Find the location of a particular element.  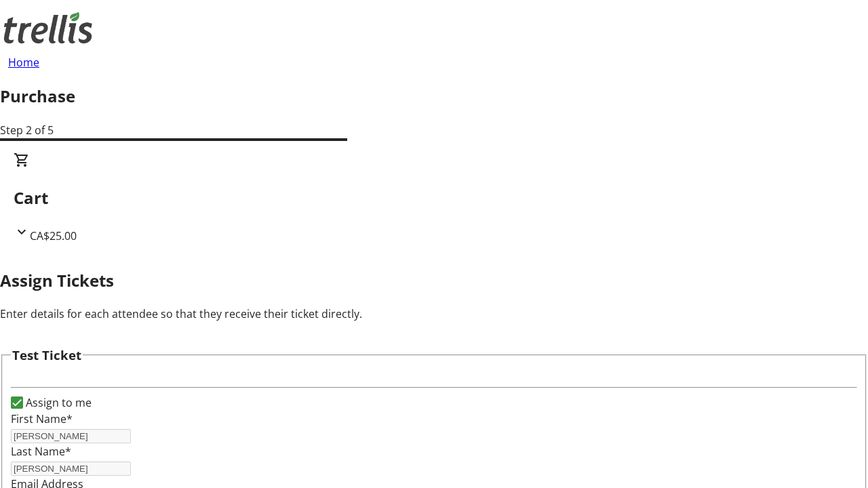

label: First Name* is located at coordinates (42, 419).